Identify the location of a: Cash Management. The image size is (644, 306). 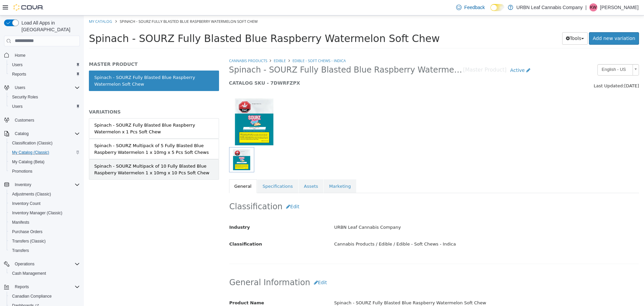
(29, 273).